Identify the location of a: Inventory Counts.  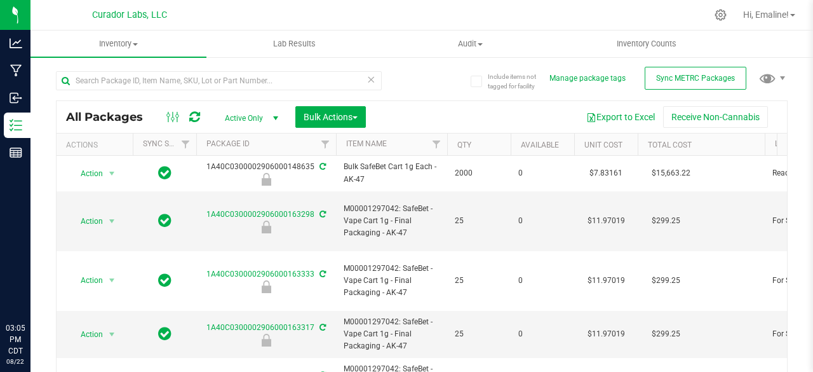
(647, 44).